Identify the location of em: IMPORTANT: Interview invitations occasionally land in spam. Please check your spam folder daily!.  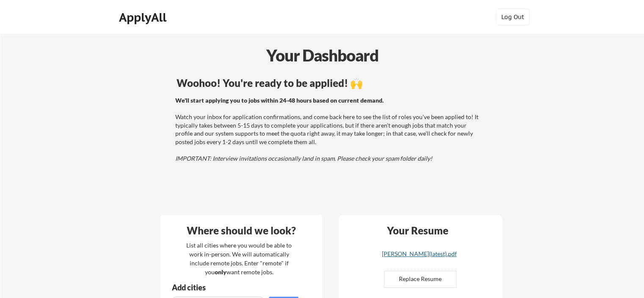
(303, 158).